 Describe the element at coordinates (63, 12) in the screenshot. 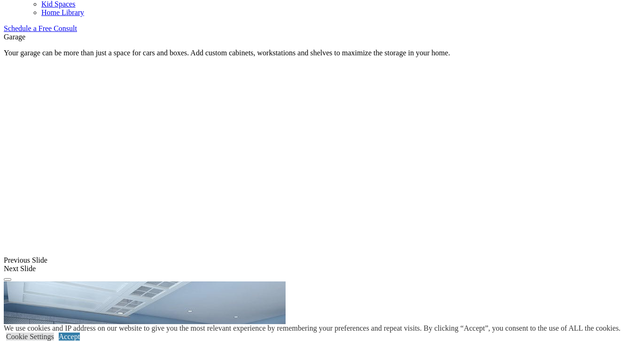

I see `a: Home Library` at that location.